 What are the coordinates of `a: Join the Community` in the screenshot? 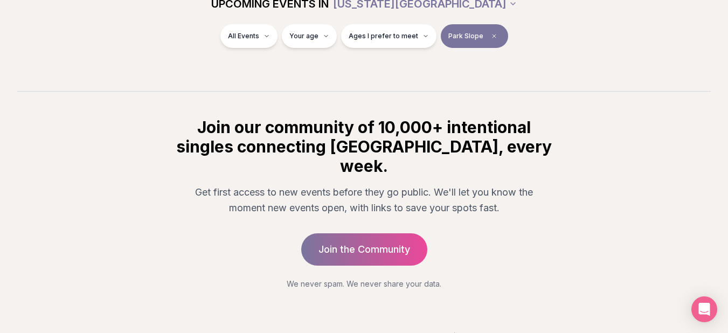 It's located at (364, 250).